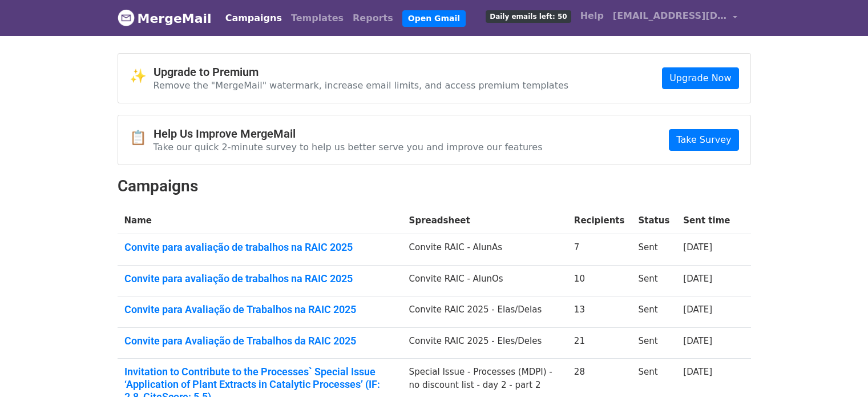  I want to click on a: Open Gmail, so click(434, 18).